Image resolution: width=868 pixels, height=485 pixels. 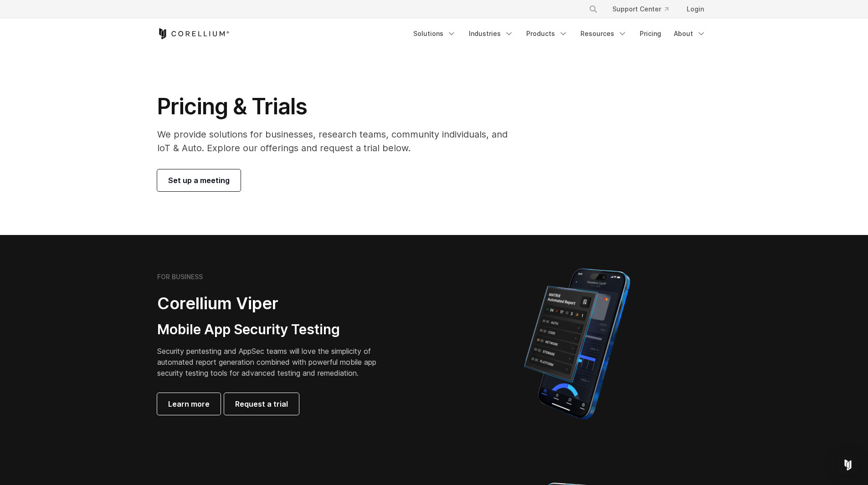 What do you see at coordinates (180, 277) in the screenshot?
I see `h6: FOR BUSINESS` at bounding box center [180, 277].